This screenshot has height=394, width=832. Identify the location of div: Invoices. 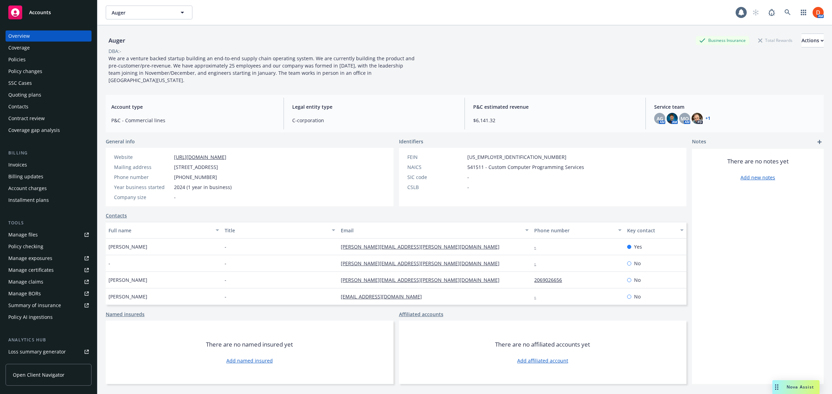
(18, 165).